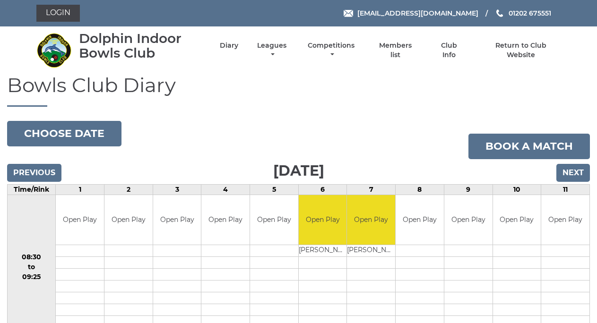 This screenshot has width=597, height=323. What do you see at coordinates (499, 13) in the screenshot?
I see `img: Phone us` at bounding box center [499, 13].